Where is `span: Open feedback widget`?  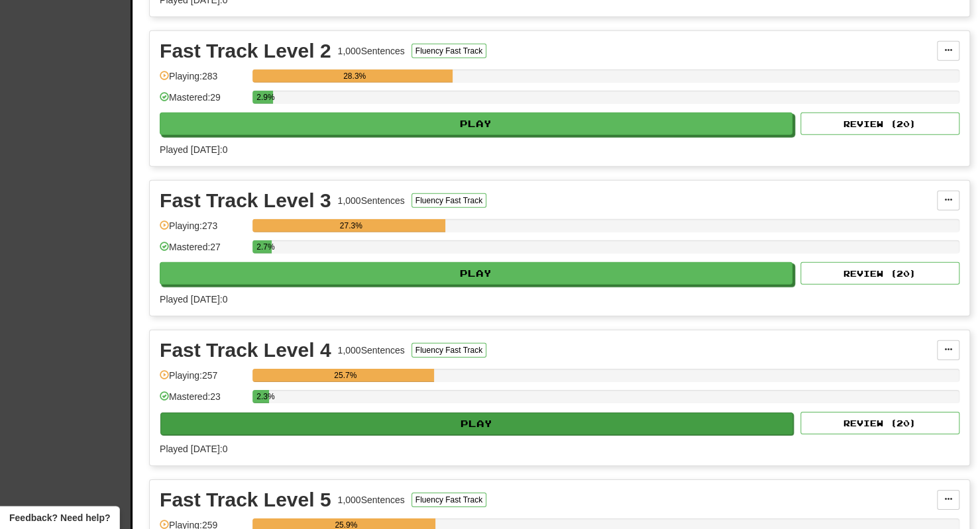
span: Open feedback widget is located at coordinates (59, 518).